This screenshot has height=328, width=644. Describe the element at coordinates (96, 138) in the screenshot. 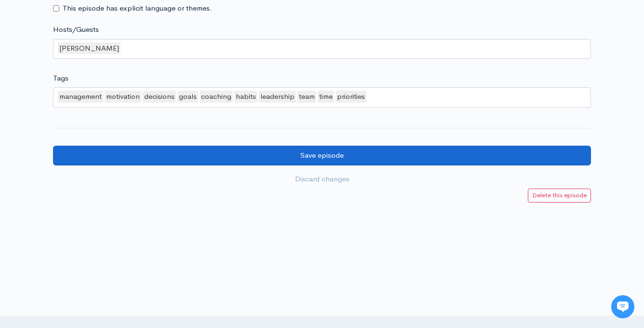

I see `button: New conversation` at that location.